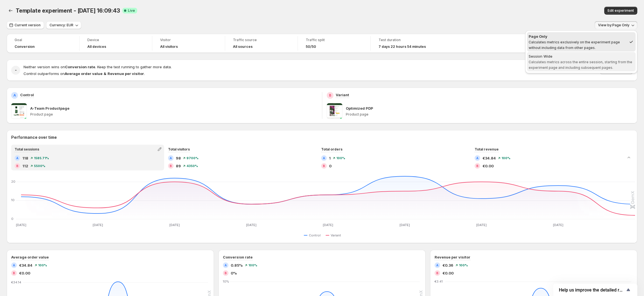 The height and width of the screenshot is (296, 644). What do you see at coordinates (234, 273) in the screenshot?
I see `span: 0%` at bounding box center [234, 273].